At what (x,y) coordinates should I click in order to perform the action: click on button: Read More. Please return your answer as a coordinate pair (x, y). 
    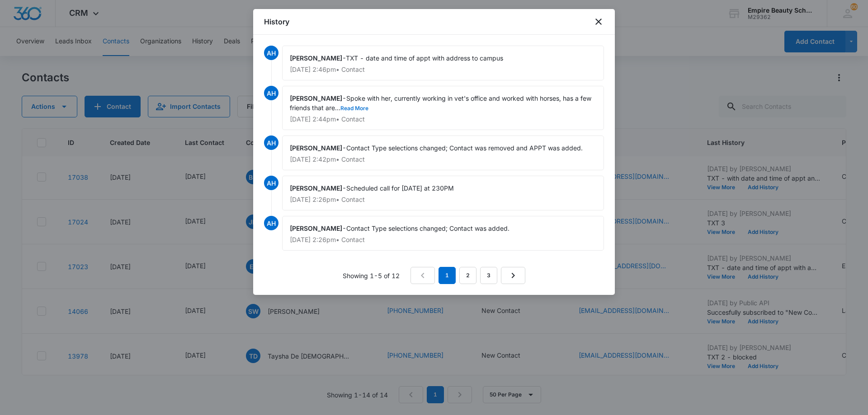
    Looking at the image, I should click on (354, 108).